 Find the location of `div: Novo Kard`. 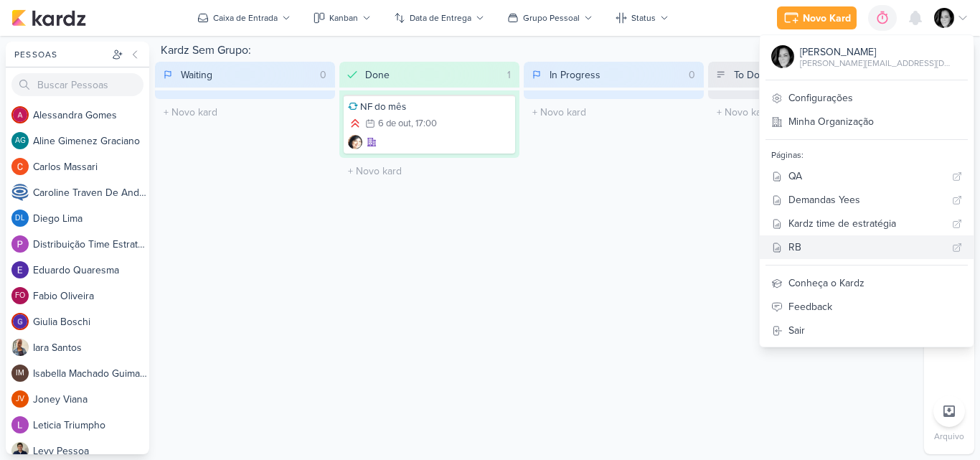

div: Novo Kard is located at coordinates (827, 18).